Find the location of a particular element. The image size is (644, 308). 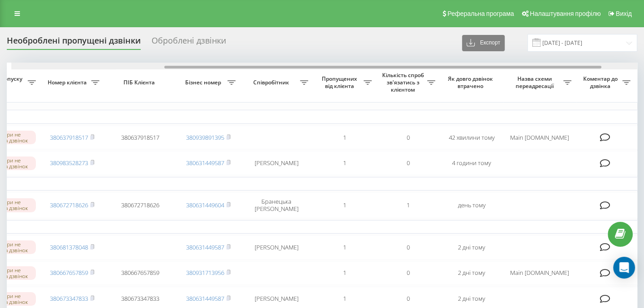

span: Пропущених від клієнта is located at coordinates (340, 82).